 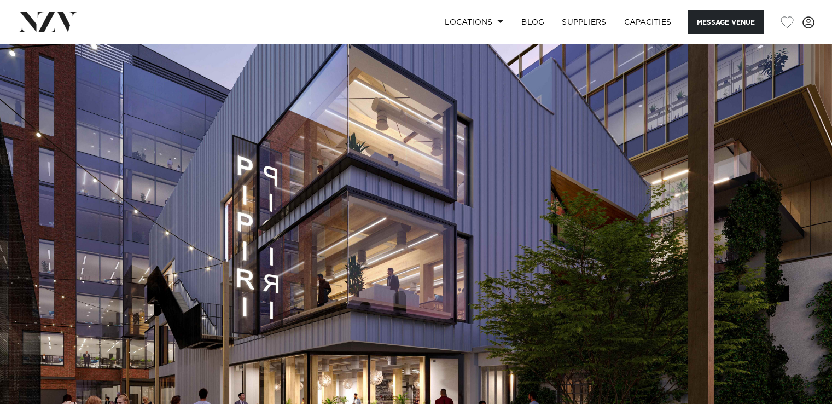 What do you see at coordinates (647, 22) in the screenshot?
I see `a: Capacities` at bounding box center [647, 22].